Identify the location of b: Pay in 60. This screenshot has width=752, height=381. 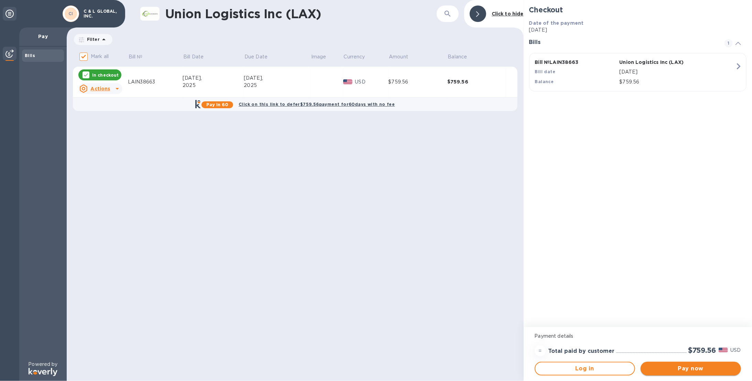
(217, 105).